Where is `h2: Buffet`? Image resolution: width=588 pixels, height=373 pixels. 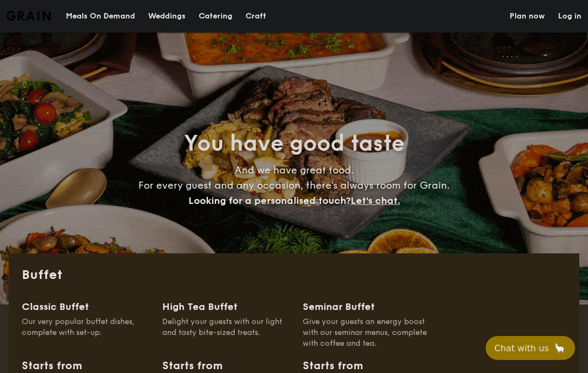
h2: Buffet is located at coordinates (294, 275).